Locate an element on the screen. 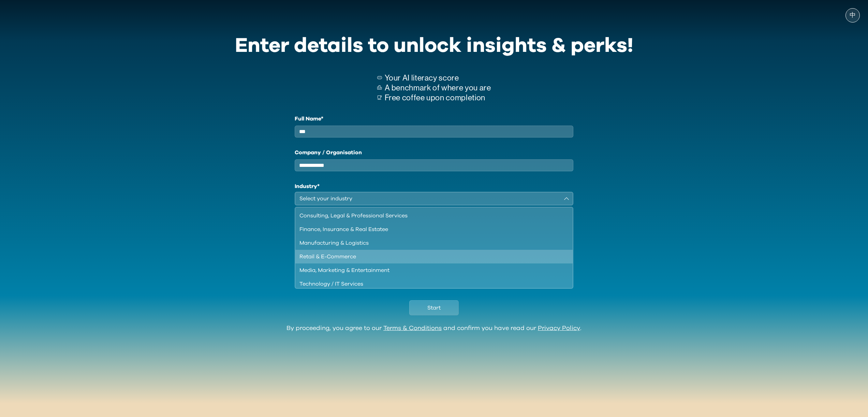 This screenshot has width=868, height=417. div: Technology / IT Services is located at coordinates (430, 284).